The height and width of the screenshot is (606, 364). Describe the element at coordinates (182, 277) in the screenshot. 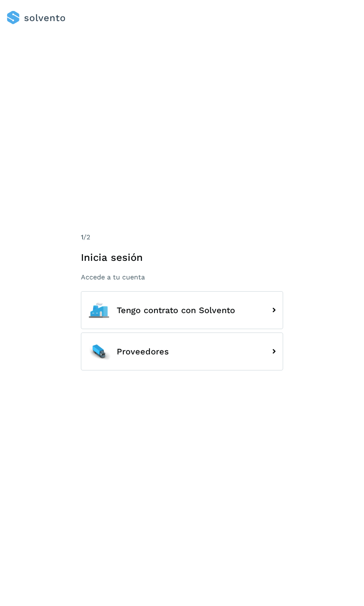

I see `p: Accede a tu cuenta` at that location.